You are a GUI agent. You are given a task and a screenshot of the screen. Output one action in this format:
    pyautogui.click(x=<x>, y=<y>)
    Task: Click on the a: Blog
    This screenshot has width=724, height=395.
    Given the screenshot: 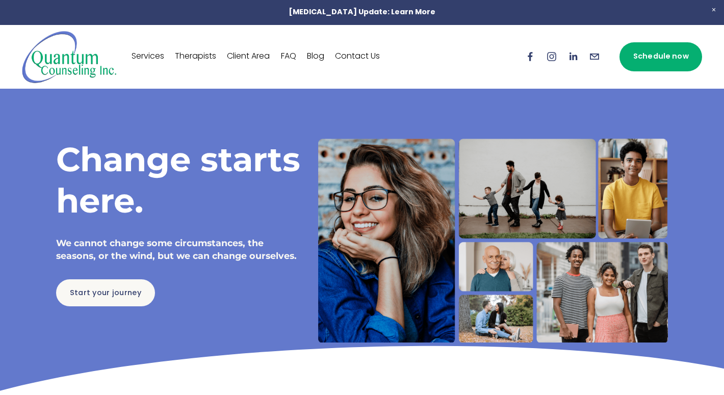 What is the action you would take?
    pyautogui.click(x=316, y=57)
    